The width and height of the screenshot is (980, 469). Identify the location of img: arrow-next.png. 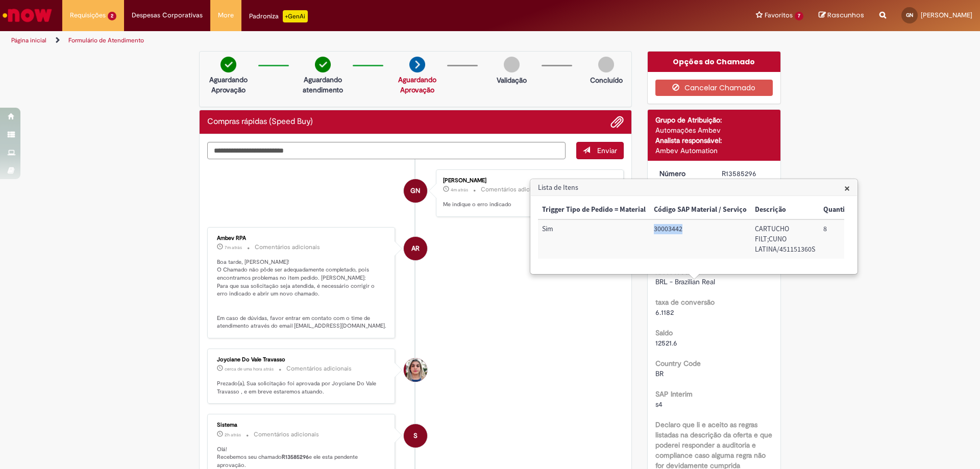
(417, 64).